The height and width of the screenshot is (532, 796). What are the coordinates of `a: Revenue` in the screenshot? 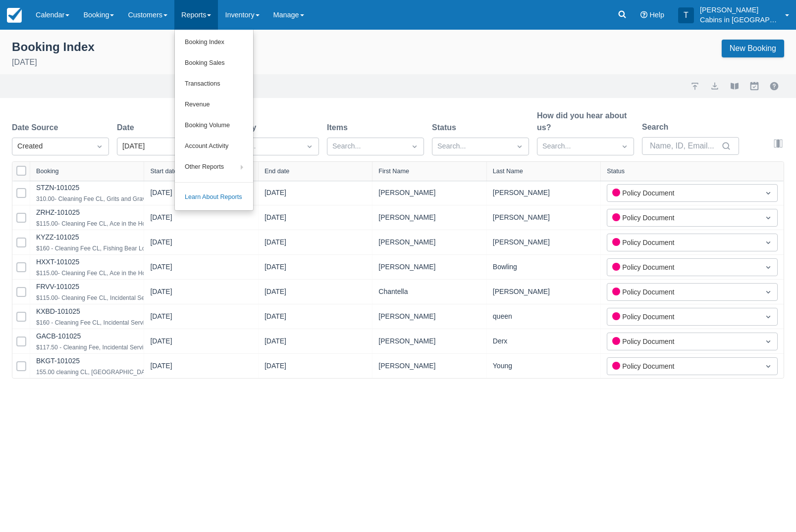 It's located at (214, 105).